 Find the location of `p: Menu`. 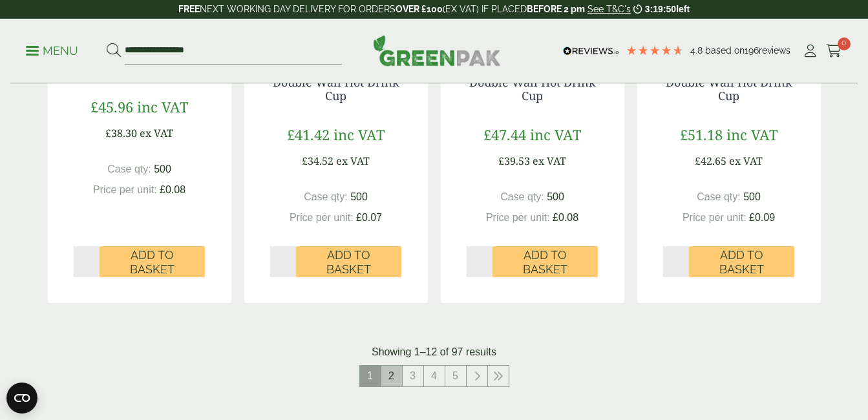

p: Menu is located at coordinates (52, 51).